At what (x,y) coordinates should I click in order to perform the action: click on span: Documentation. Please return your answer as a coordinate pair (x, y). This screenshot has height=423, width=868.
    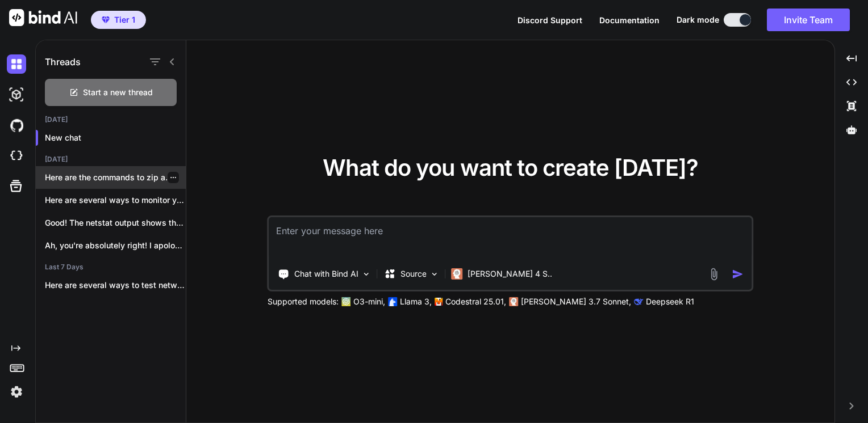
    Looking at the image, I should click on (629, 20).